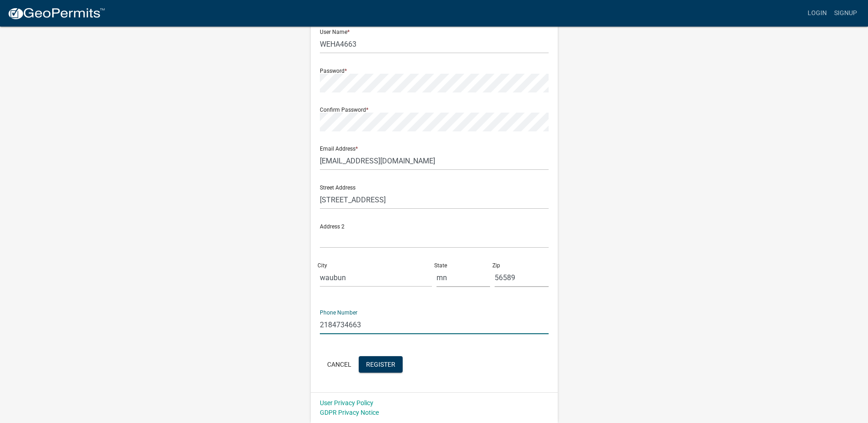 The image size is (868, 423). I want to click on a: Login, so click(817, 13).